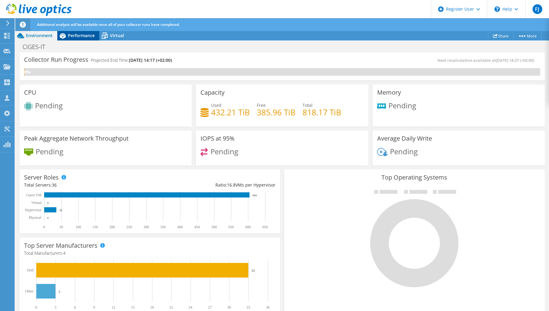 The image size is (549, 311). I want to click on h3: Average Daily Write, so click(404, 139).